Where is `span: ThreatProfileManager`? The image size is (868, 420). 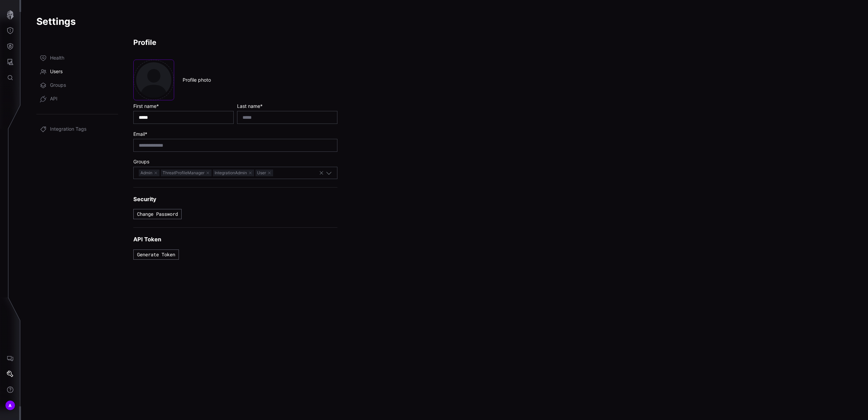
span: ThreatProfileManager is located at coordinates (186, 173).